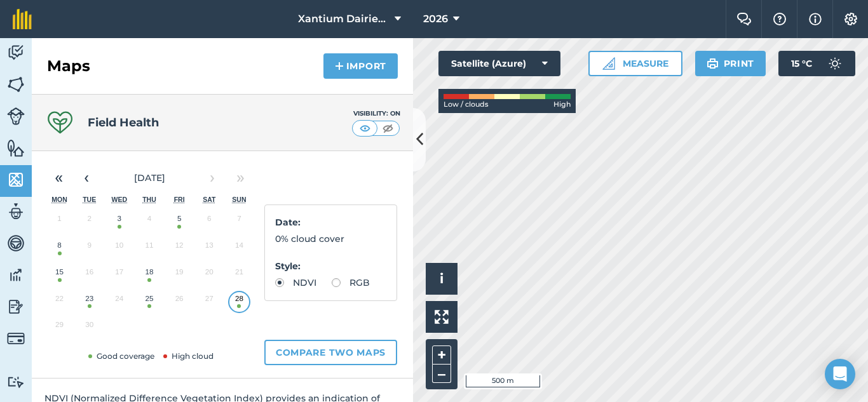  I want to click on button: 16 September 2025, so click(89, 275).